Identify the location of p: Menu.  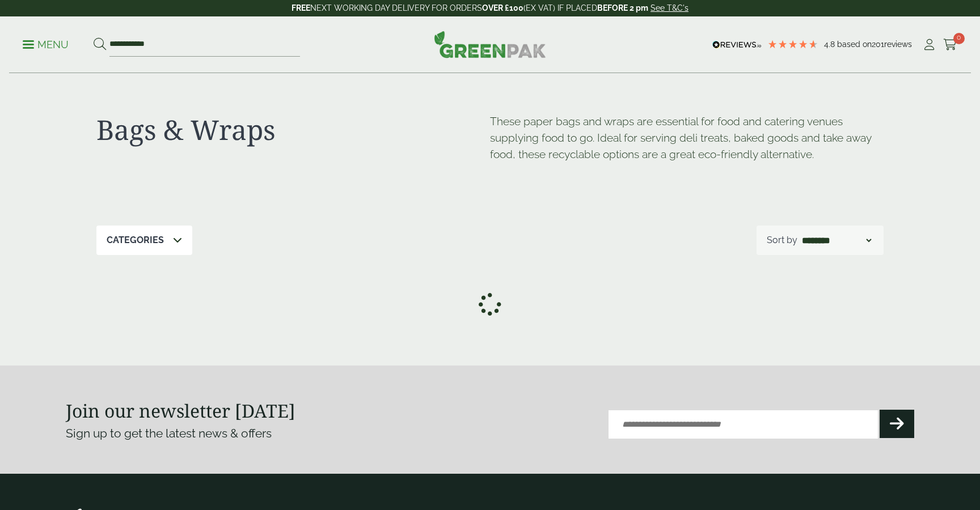
(45, 45).